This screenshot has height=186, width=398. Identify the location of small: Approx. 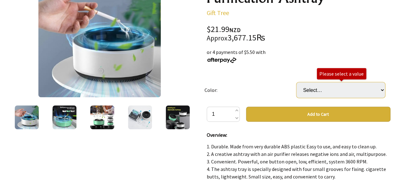
(217, 38).